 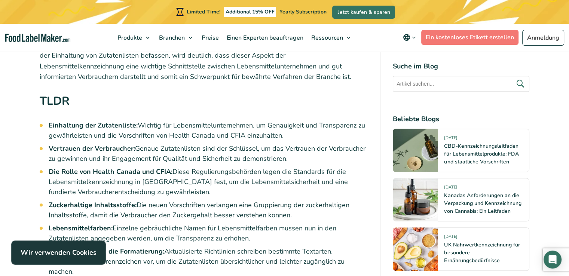 I want to click on span: Ressourcen, so click(x=326, y=38).